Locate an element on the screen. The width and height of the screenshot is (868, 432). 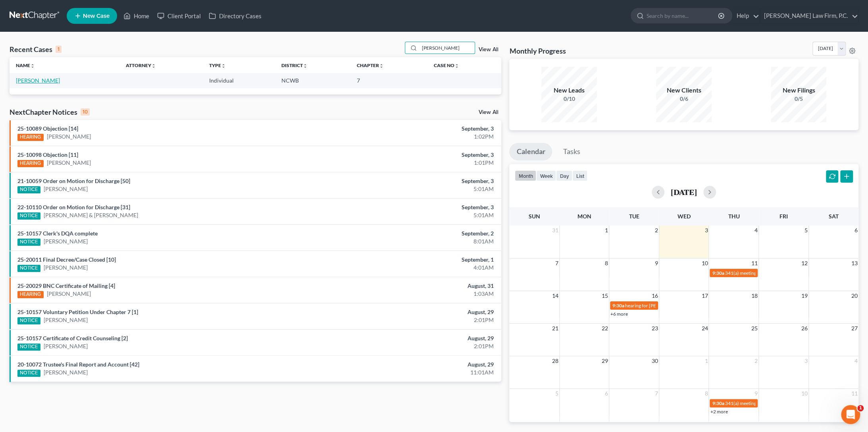
span: 18 is located at coordinates (754, 296).